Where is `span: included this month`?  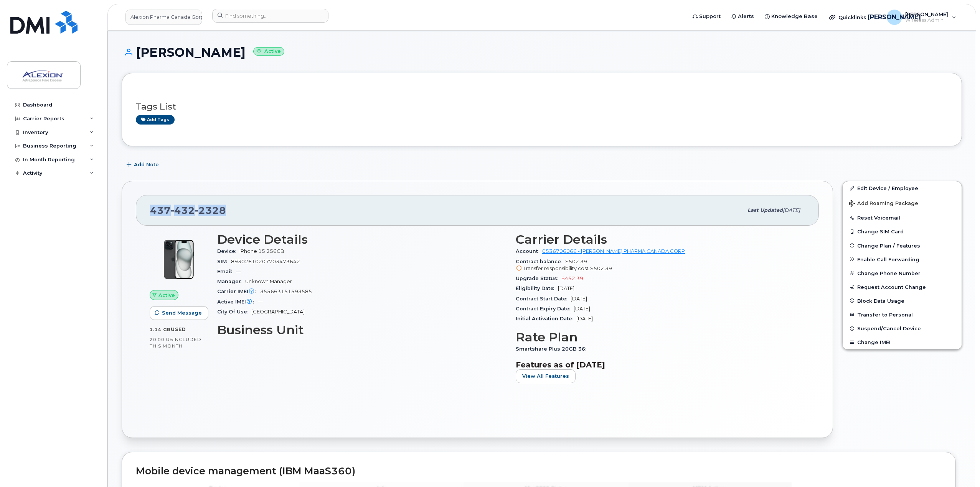
span: included this month is located at coordinates (175, 343).